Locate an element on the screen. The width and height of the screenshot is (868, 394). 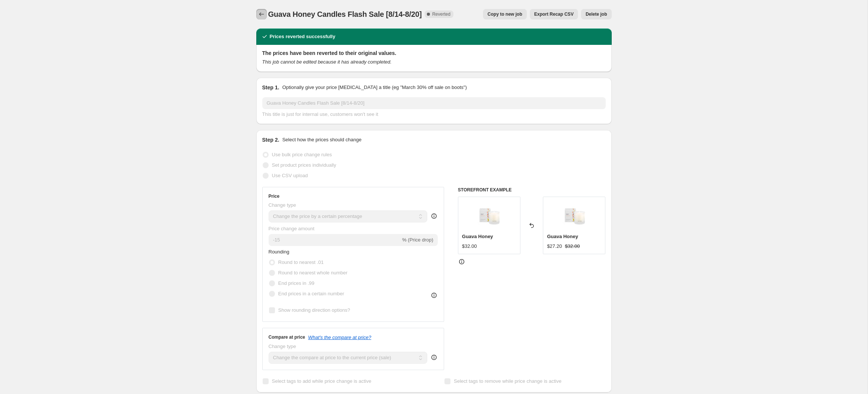
div: $27.20 is located at coordinates (555, 246).